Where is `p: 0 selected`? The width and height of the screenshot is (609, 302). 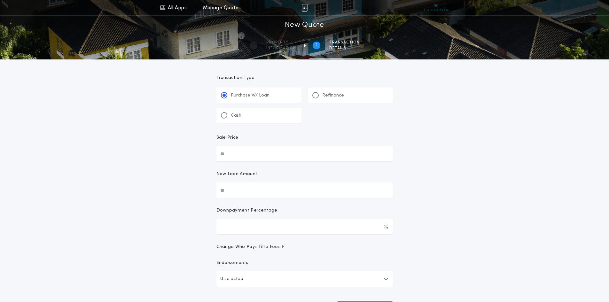 p: 0 selected is located at coordinates (232, 279).